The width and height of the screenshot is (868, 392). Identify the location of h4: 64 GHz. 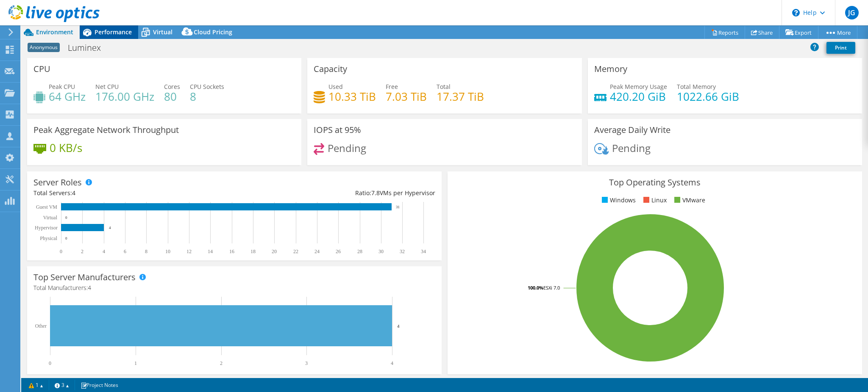
(67, 96).